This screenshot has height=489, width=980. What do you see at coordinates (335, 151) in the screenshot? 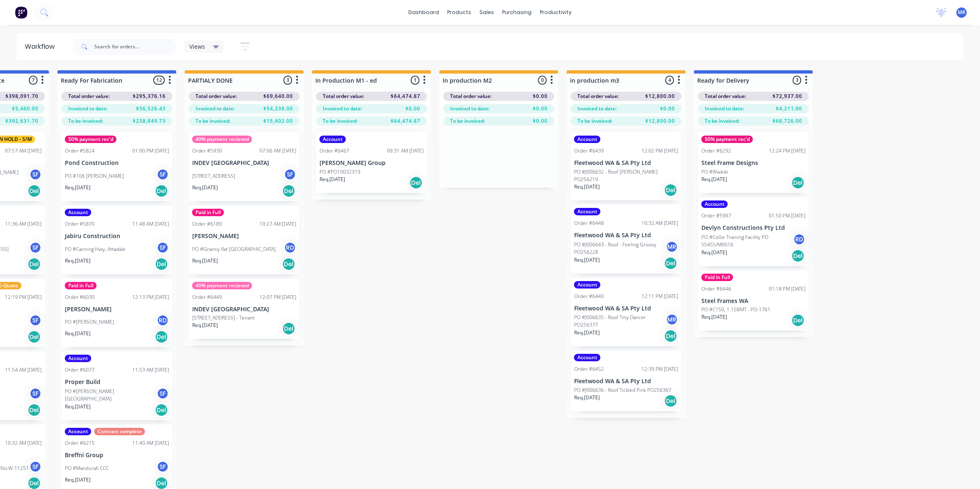
I see `div: Order #6467` at bounding box center [335, 151].